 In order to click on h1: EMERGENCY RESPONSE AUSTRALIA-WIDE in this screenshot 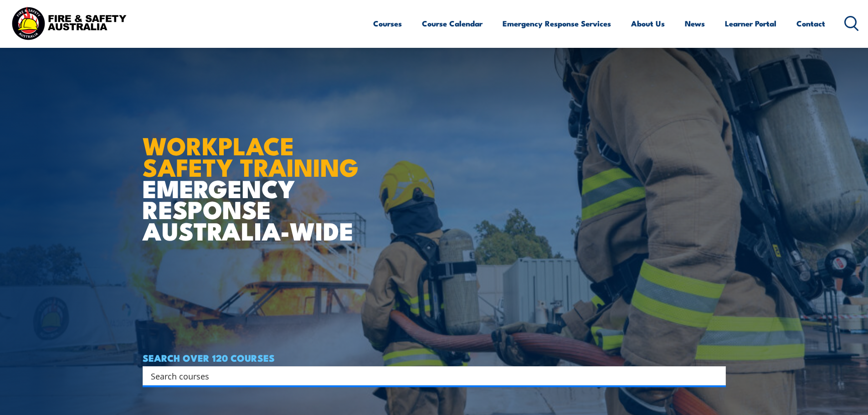, I will do `click(254, 176)`.